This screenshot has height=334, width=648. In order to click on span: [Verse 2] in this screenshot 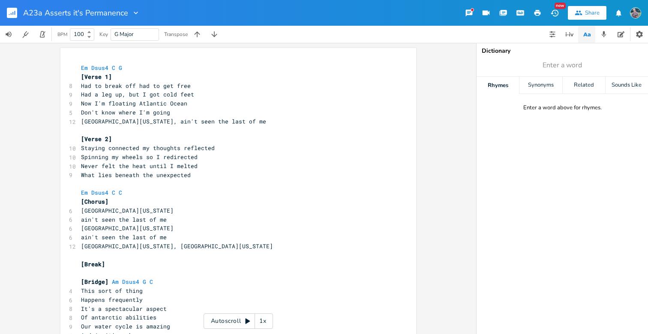, I will do `click(96, 139)`.